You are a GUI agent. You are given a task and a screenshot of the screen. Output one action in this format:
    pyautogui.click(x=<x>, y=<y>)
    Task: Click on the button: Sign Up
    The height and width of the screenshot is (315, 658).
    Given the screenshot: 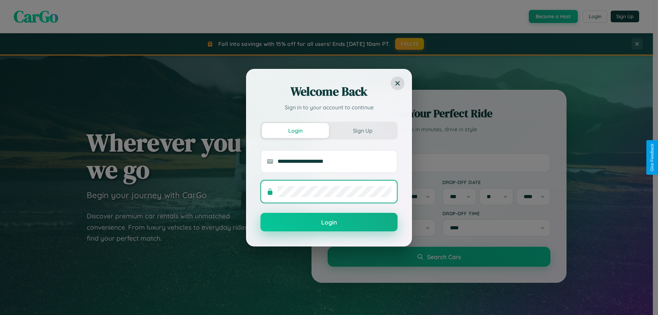 What is the action you would take?
    pyautogui.click(x=363, y=131)
    